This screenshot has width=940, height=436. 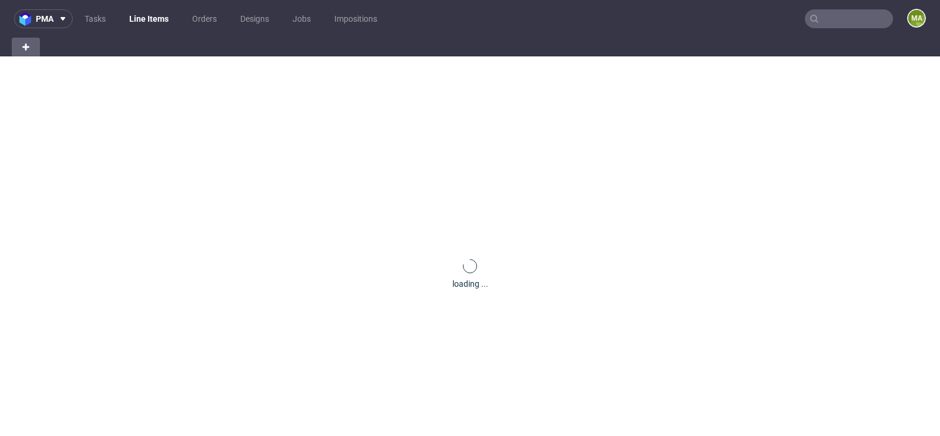 I want to click on div: loading ..., so click(x=470, y=284).